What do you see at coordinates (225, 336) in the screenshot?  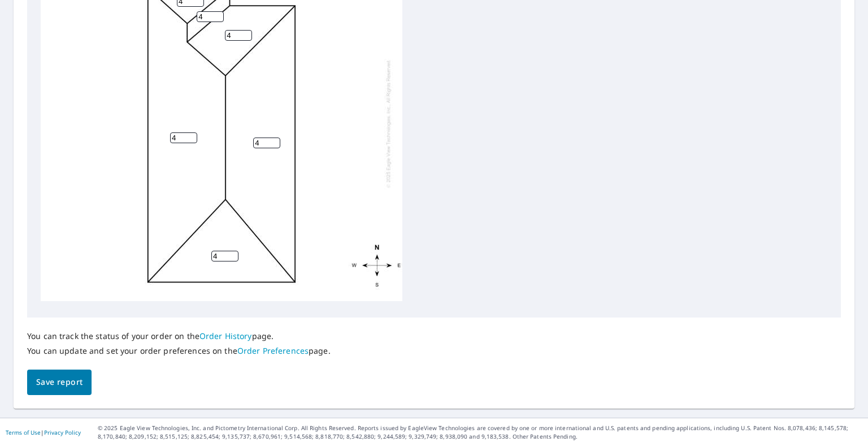 I see `a: Order History` at bounding box center [225, 336].